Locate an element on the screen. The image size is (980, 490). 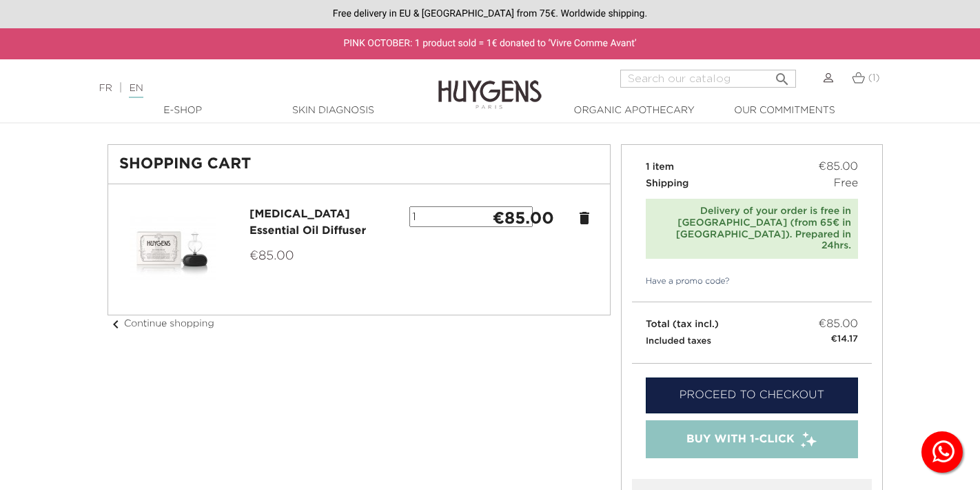
small: €14.17 is located at coordinates (844, 339).